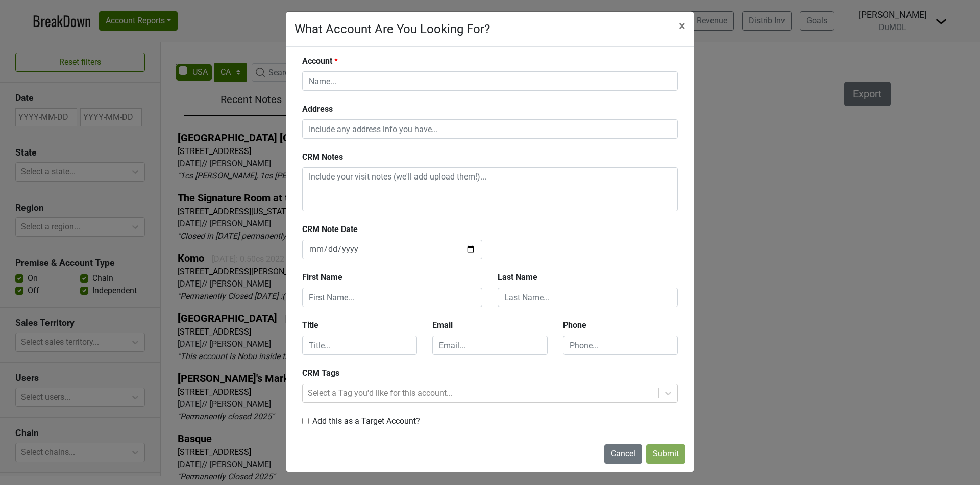 The width and height of the screenshot is (980, 485). Describe the element at coordinates (490, 81) in the screenshot. I see `input: Name...` at that location.